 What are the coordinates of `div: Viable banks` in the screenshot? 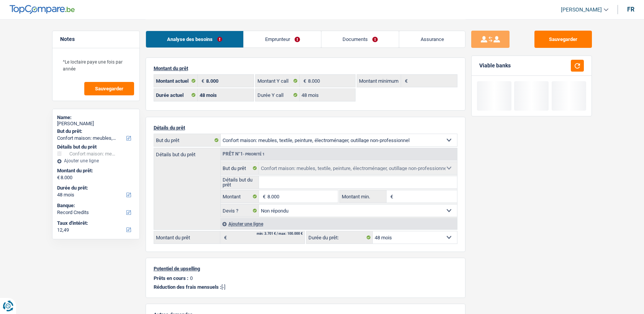 It's located at (495, 65).